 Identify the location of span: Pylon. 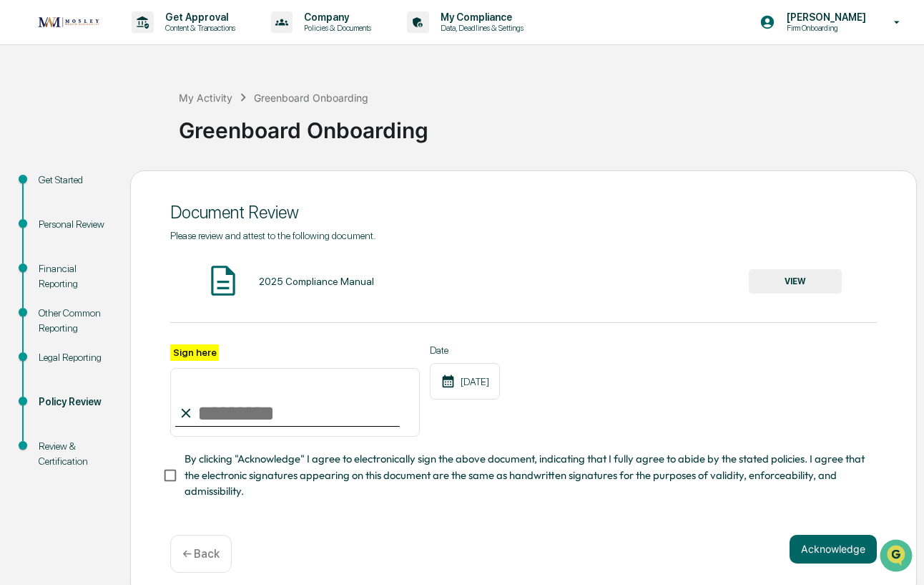
(157, 247).